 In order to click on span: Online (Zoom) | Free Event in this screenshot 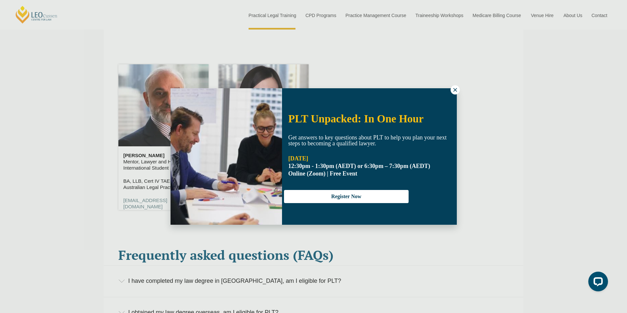, I will do `click(323, 173)`.